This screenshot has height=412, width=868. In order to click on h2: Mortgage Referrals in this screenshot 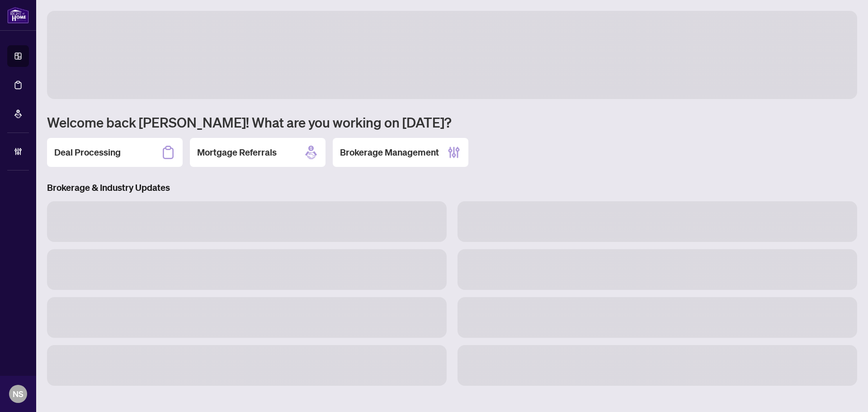, I will do `click(237, 152)`.